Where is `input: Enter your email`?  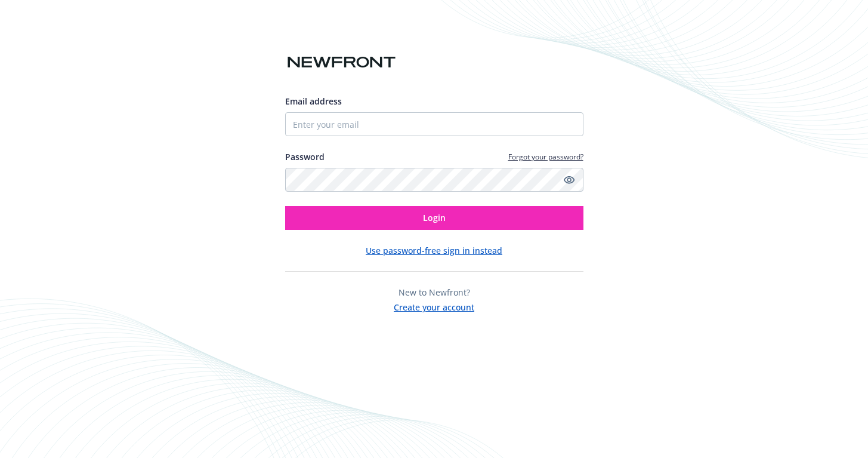
input: Enter your email is located at coordinates (434, 124).